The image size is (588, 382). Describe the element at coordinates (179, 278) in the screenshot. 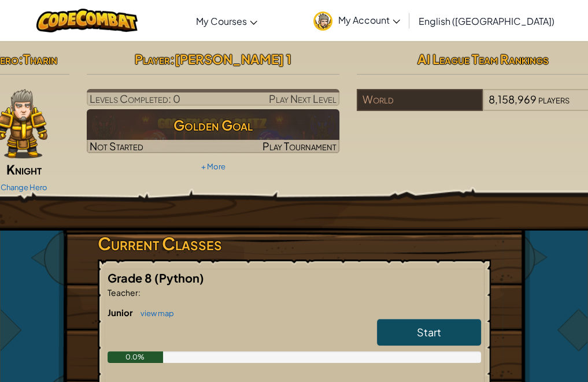

I see `span: (Python)` at that location.